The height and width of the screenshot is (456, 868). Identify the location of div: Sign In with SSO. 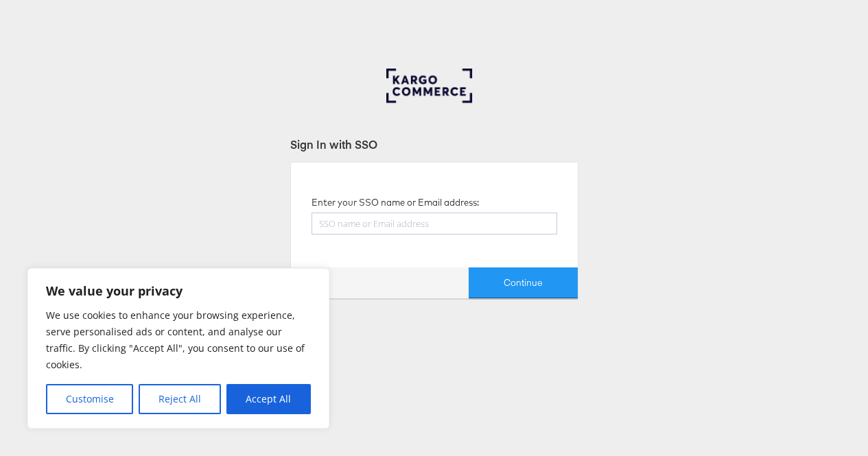
(434, 144).